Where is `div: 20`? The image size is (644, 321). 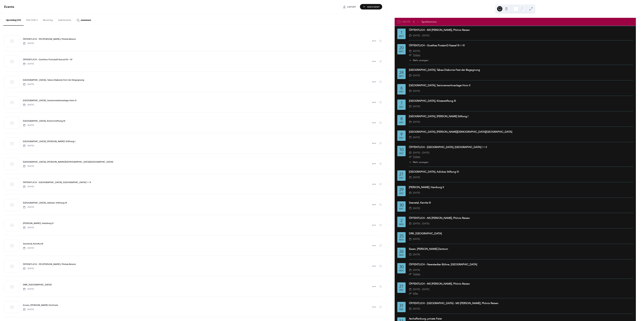 div: 20 is located at coordinates (401, 48).